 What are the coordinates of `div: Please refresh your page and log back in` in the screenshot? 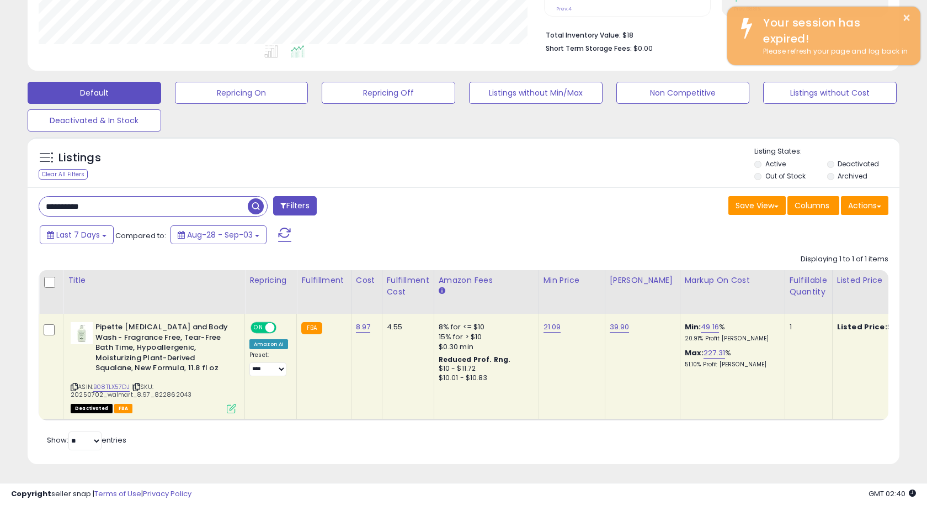 It's located at (833, 51).